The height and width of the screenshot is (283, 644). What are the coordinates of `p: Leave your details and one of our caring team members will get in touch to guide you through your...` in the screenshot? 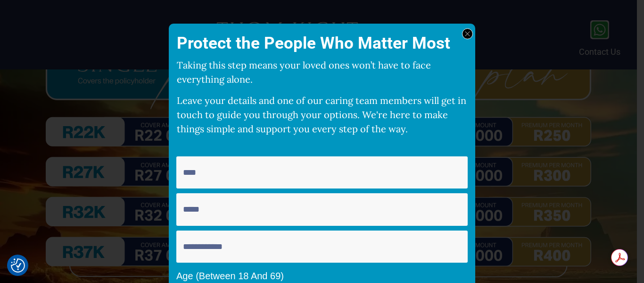 It's located at (322, 116).